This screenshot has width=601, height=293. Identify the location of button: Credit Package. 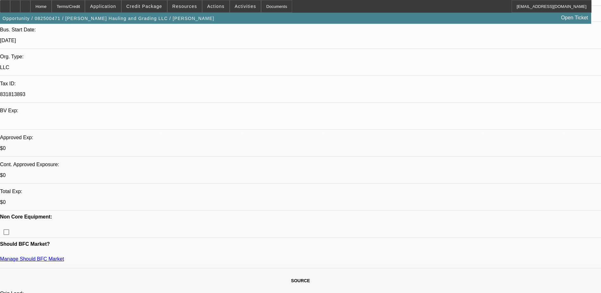
(144, 6).